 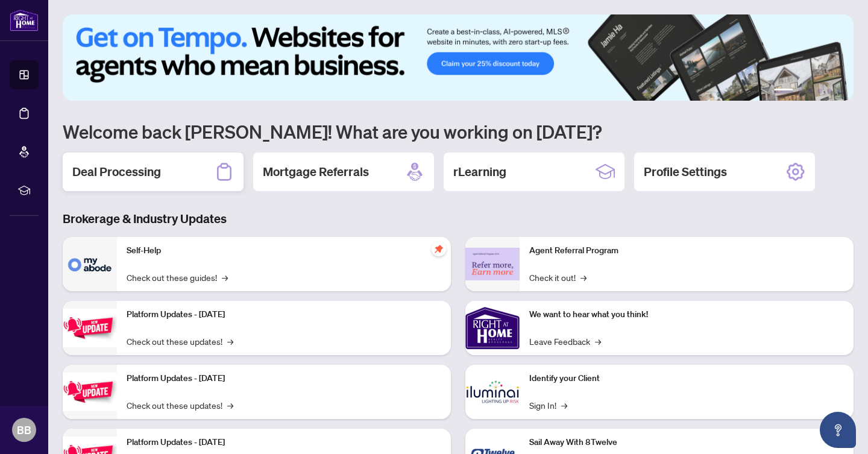 What do you see at coordinates (784, 91) in the screenshot?
I see `button: 1` at bounding box center [784, 91].